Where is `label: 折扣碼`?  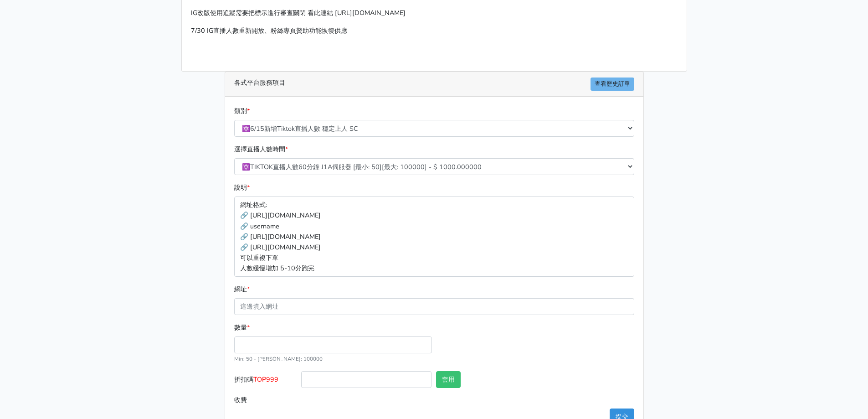 label: 折扣碼 is located at coordinates (265, 381).